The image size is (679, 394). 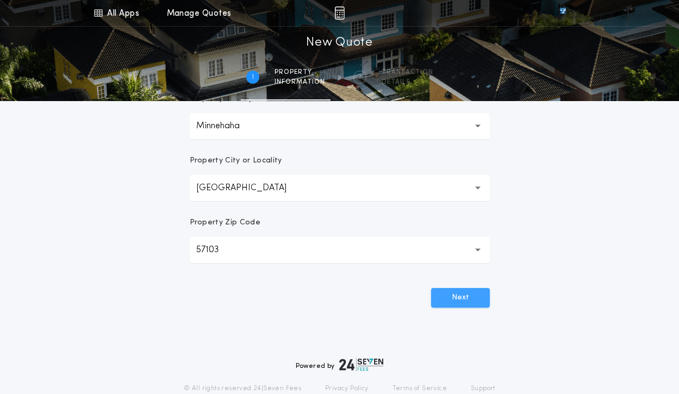 I want to click on p: 57103, so click(x=216, y=250).